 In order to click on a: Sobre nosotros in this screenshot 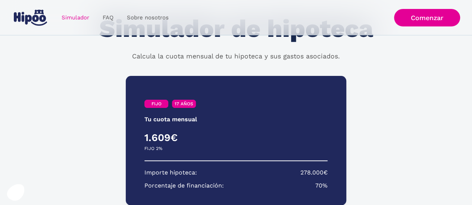, I will do `click(148, 18)`.